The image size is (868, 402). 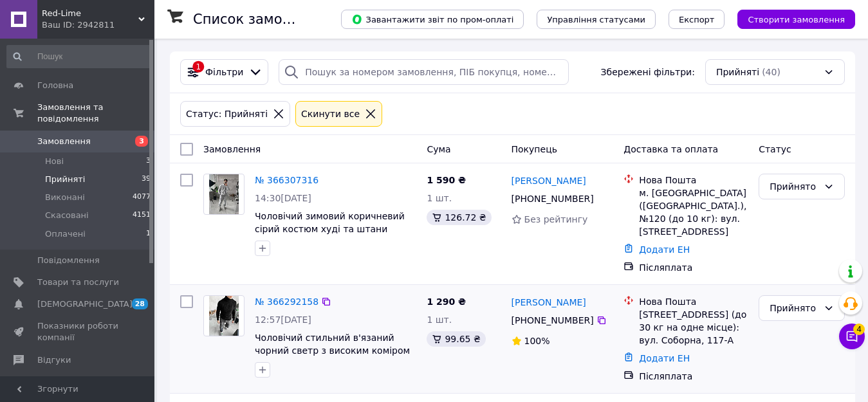 I want to click on span: 1 290 ₴, so click(x=446, y=302).